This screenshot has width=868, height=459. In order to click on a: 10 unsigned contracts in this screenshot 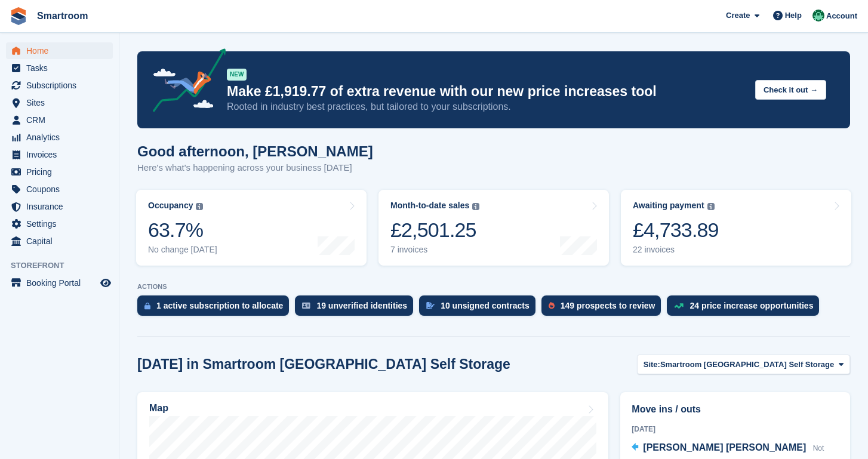, I will do `click(480, 308)`.